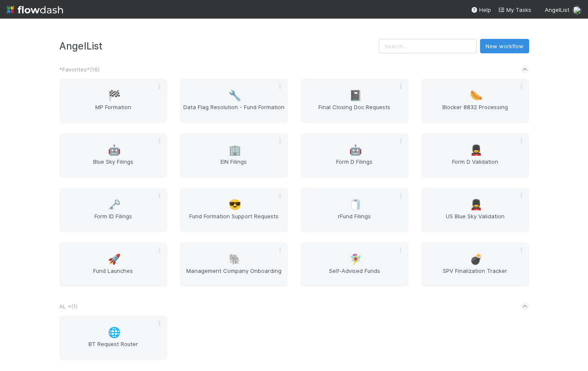  I want to click on span: EIN Filings, so click(234, 166).